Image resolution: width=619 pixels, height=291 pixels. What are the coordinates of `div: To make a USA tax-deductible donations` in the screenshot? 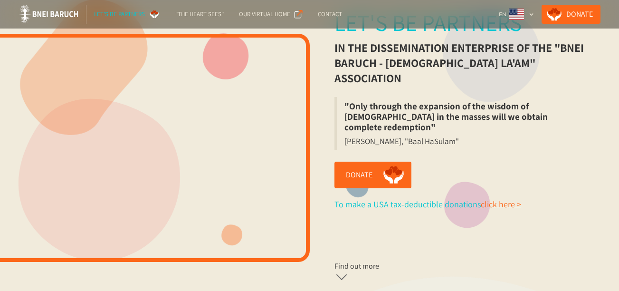 It's located at (427, 204).